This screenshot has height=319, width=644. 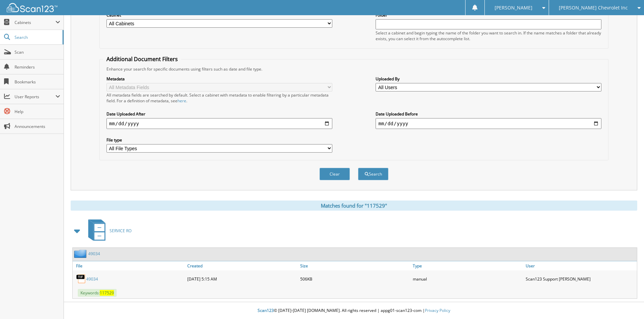 I want to click on a: here, so click(x=182, y=100).